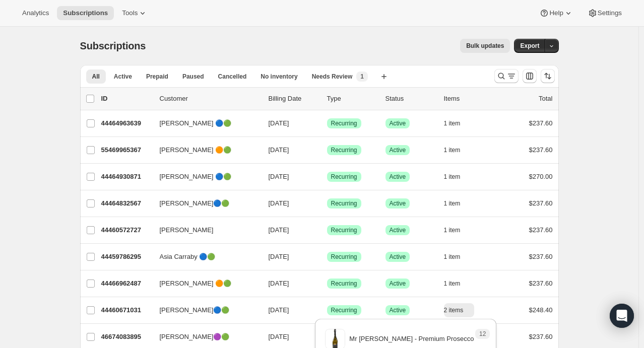 This screenshot has height=348, width=644. Describe the element at coordinates (545, 99) in the screenshot. I see `p: Total` at that location.